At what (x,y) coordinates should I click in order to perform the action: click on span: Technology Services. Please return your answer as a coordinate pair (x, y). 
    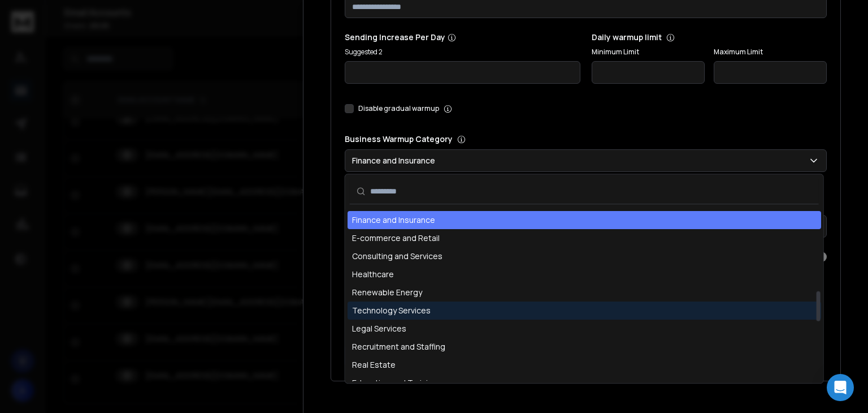
    Looking at the image, I should click on (391, 311).